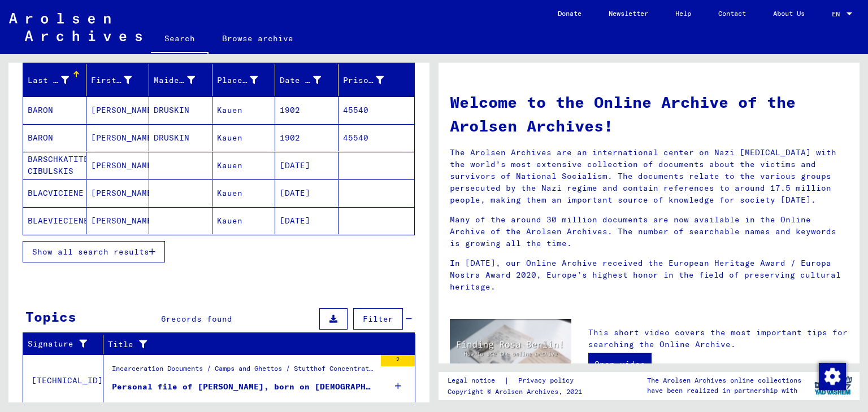 This screenshot has height=412, width=868. What do you see at coordinates (244, 80) in the screenshot?
I see `mat-header-cell: Place of Birth` at bounding box center [244, 80].